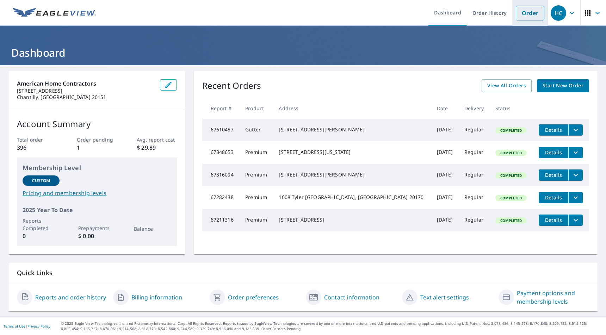  What do you see at coordinates (39, 326) in the screenshot?
I see `a: Privacy Policy` at bounding box center [39, 326].